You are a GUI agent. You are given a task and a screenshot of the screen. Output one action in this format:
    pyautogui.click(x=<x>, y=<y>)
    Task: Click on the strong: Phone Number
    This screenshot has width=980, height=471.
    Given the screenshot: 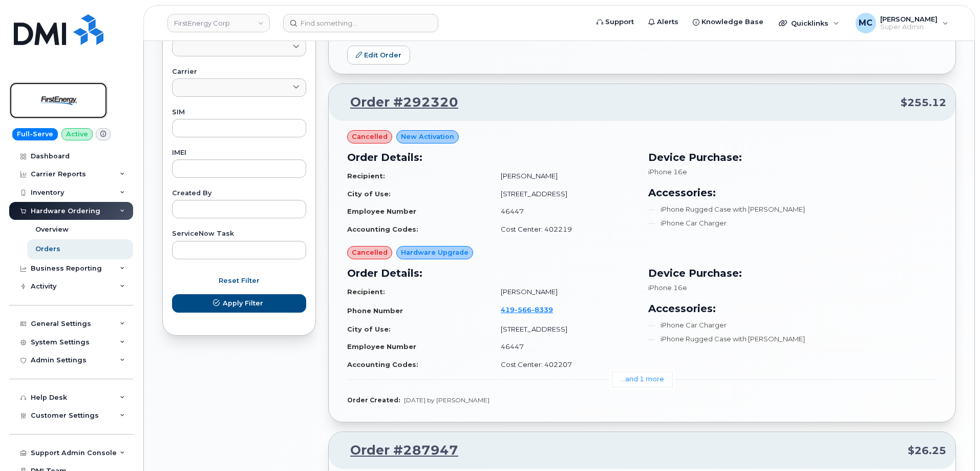 What is the action you would take?
    pyautogui.click(x=375, y=311)
    